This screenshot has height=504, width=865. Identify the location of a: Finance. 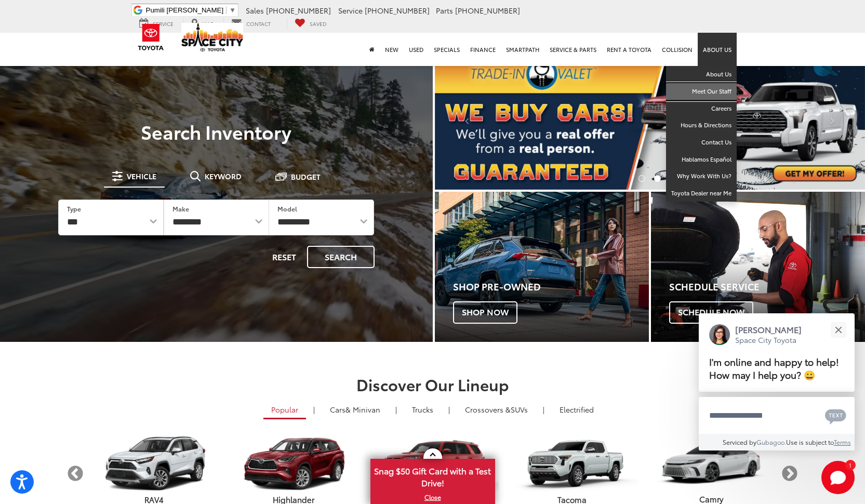
(482, 50).